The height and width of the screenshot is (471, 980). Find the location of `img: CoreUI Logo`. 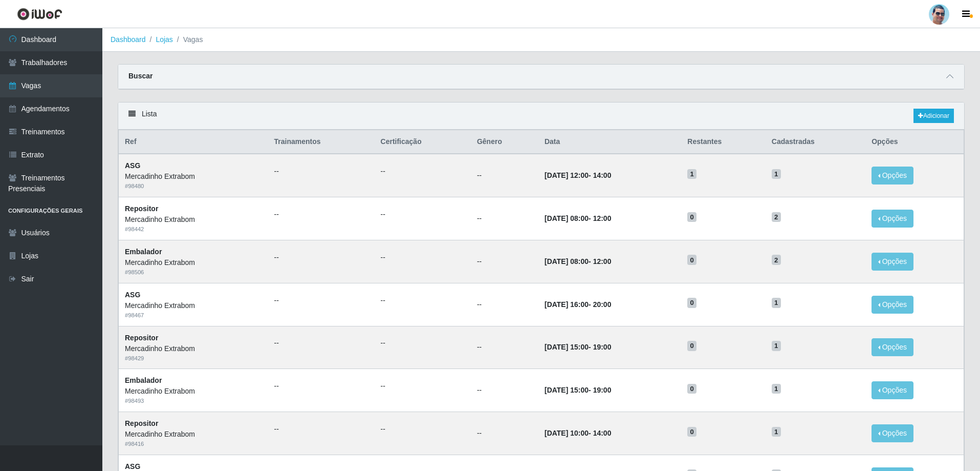

img: CoreUI Logo is located at coordinates (40, 14).